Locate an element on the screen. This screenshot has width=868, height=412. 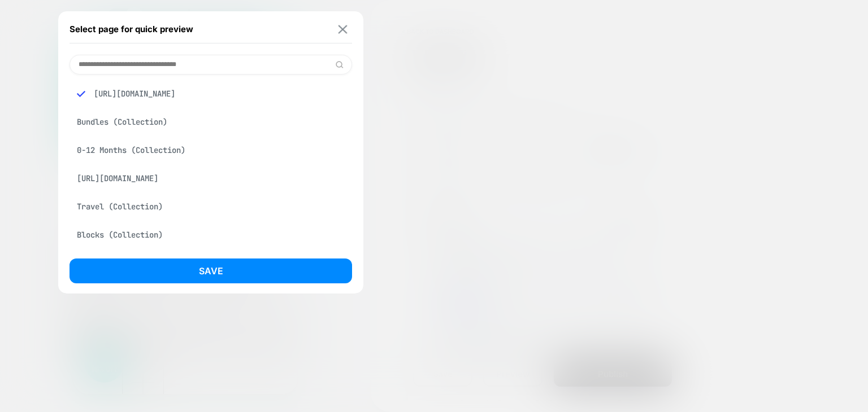
div: Travel (Collection) is located at coordinates (211, 207).